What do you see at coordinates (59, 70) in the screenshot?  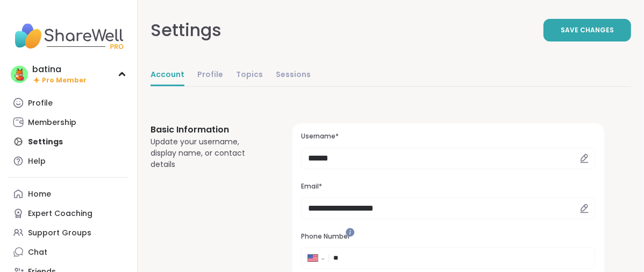 I see `div: batina` at bounding box center [59, 70].